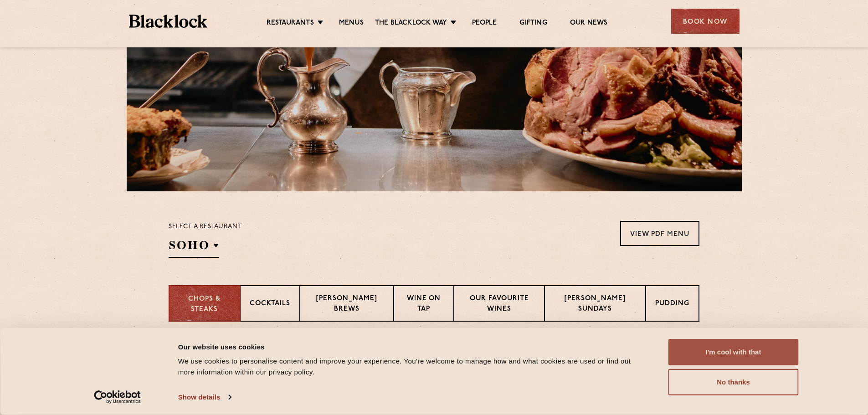  What do you see at coordinates (672, 304) in the screenshot?
I see `p: Pudding` at bounding box center [672, 304].